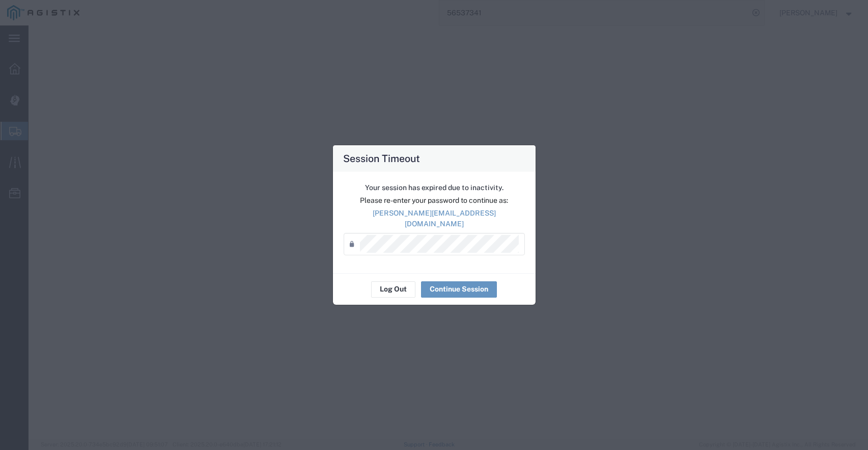 Image resolution: width=868 pixels, height=450 pixels. Describe the element at coordinates (435, 188) in the screenshot. I see `p: Your session has expired due to inactivity.` at that location.